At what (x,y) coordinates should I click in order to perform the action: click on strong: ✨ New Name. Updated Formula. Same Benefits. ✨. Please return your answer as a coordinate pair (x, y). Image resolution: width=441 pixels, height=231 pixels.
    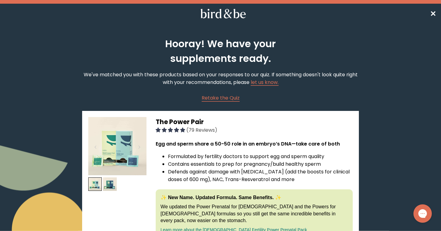
    Looking at the image, I should click on (221, 197).